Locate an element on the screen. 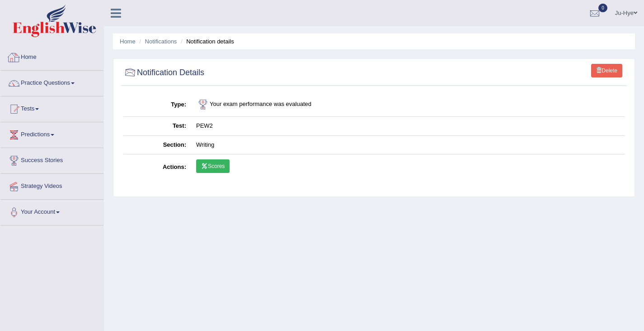  td: Your exam performance was evaluated is located at coordinates (408, 104).